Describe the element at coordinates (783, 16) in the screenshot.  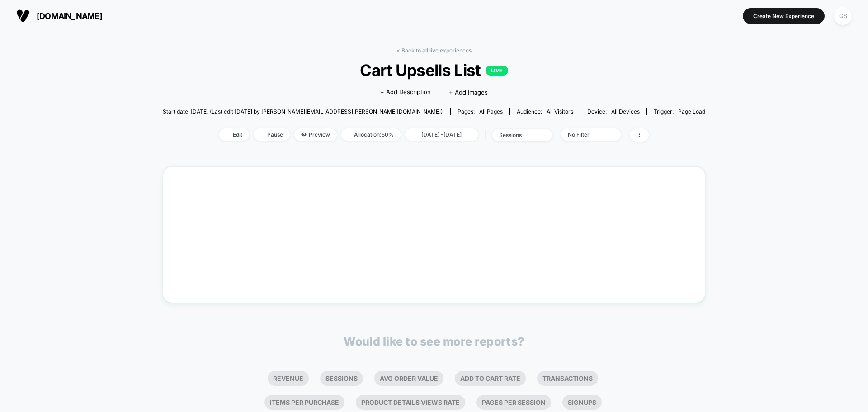
I see `button: Create New Experience` at that location.